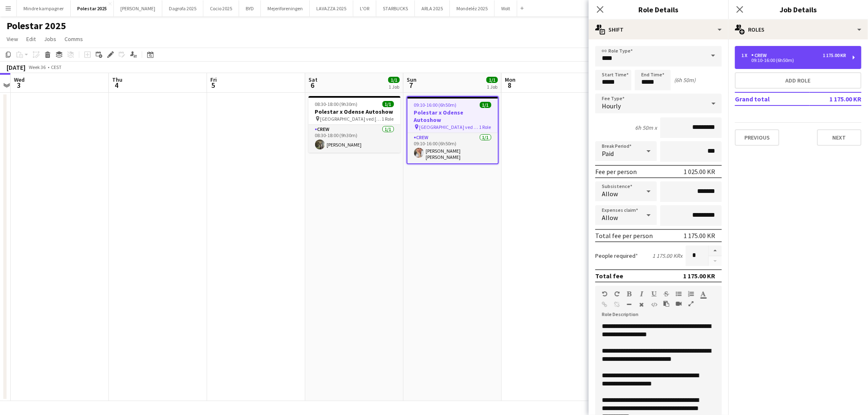 This screenshot has width=868, height=415. Describe the element at coordinates (659, 9) in the screenshot. I see `h3: Role Details` at that location.